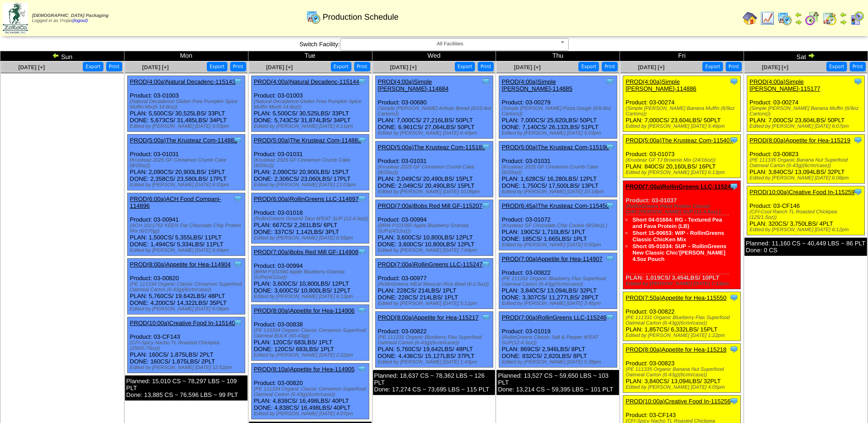 This screenshot has width=868, height=423. I want to click on a: PROD(8:00a)Appetite for Hea-114906, so click(304, 311).